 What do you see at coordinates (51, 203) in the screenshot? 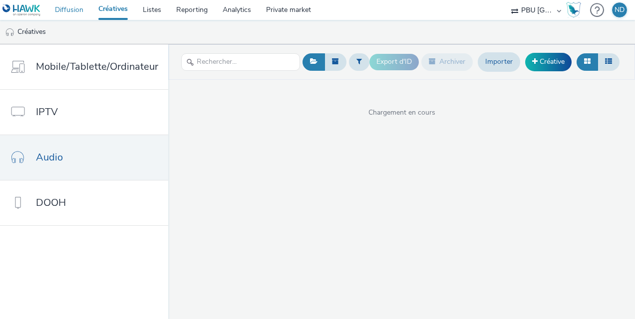
I see `span: DOOH` at bounding box center [51, 203].